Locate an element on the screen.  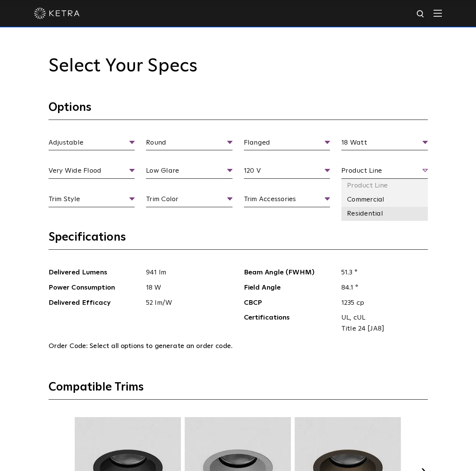
span: Delivered Lumens is located at coordinates (94, 273).